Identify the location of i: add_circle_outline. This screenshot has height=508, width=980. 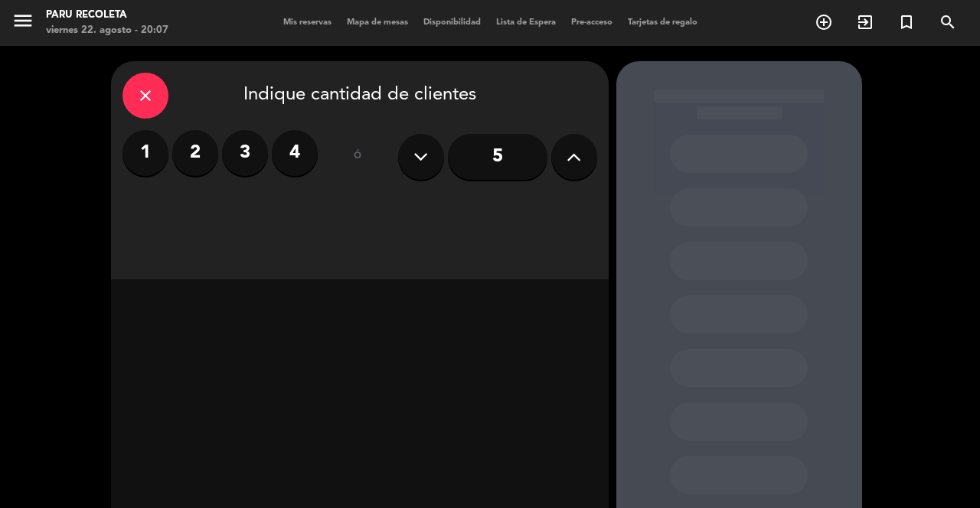
(823, 22).